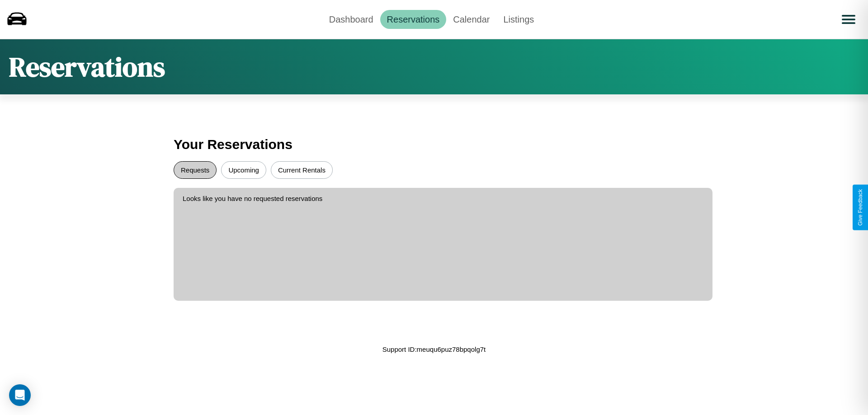  Describe the element at coordinates (434, 349) in the screenshot. I see `p: Support ID: meuqu6puz78bpqolg7t` at that location.